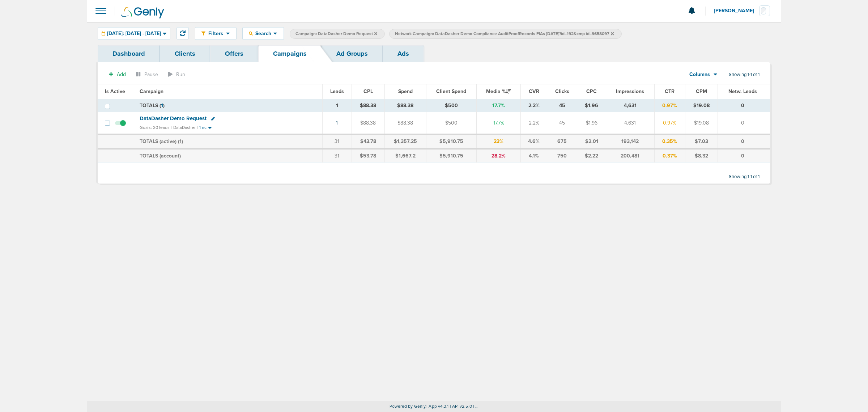 Image resolution: width=868 pixels, height=412 pixels. I want to click on td: 750, so click(562, 156).